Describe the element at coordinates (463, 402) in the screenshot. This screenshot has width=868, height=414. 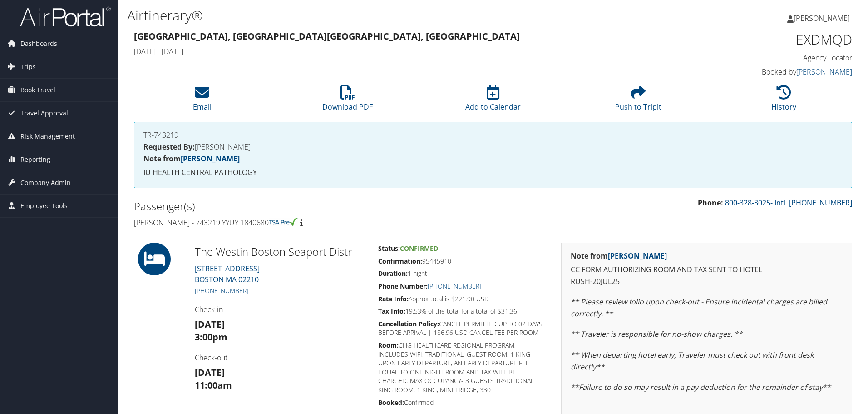
I see `h5: Confirmed` at that location.